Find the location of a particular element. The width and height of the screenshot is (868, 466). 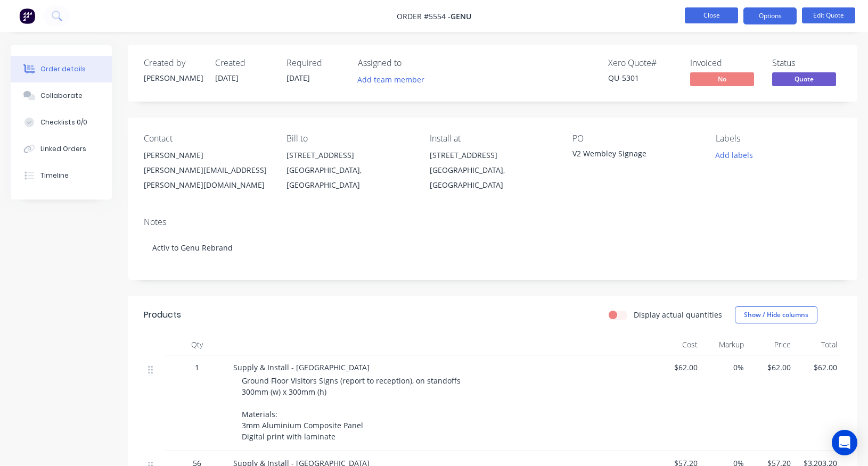

span: No is located at coordinates (722, 79).